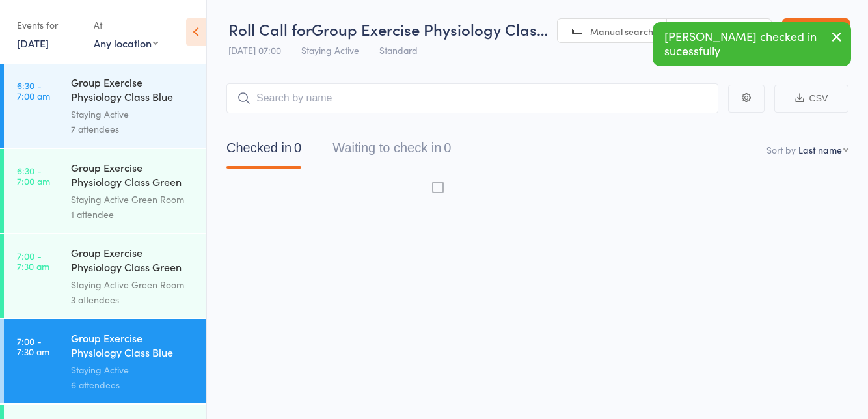  I want to click on div: 1 attendee, so click(133, 214).